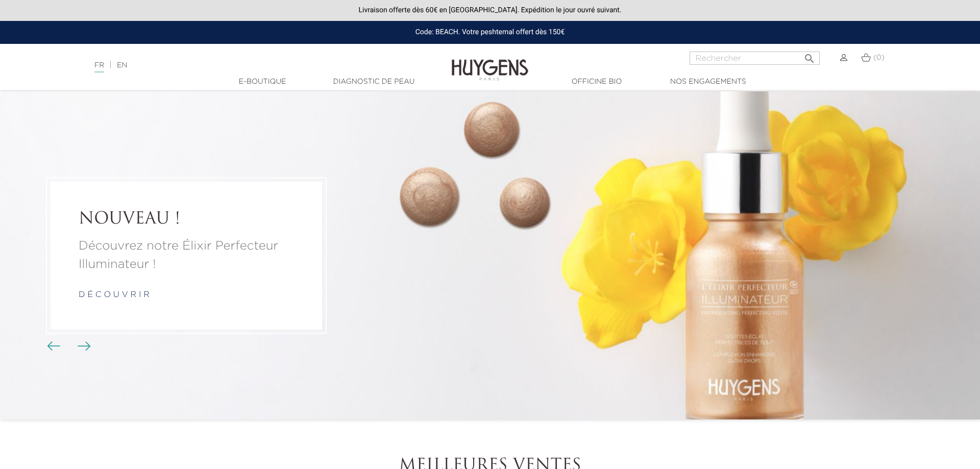 The width and height of the screenshot is (980, 469). I want to click on a: Officine Bio, so click(596, 81).